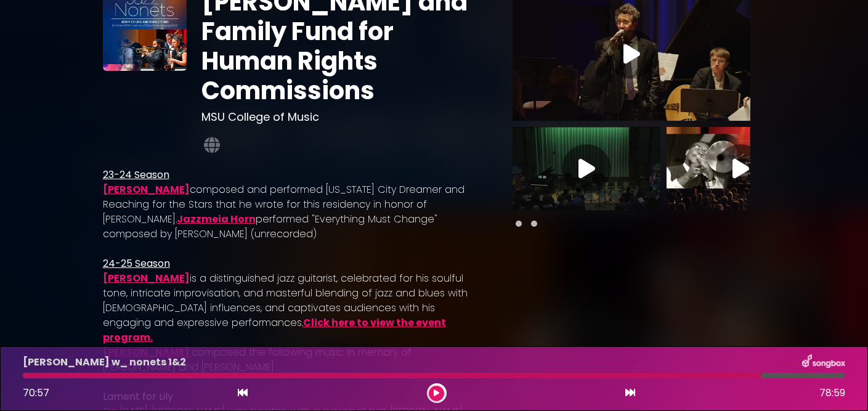  Describe the element at coordinates (832, 393) in the screenshot. I see `span: 78:59` at that location.